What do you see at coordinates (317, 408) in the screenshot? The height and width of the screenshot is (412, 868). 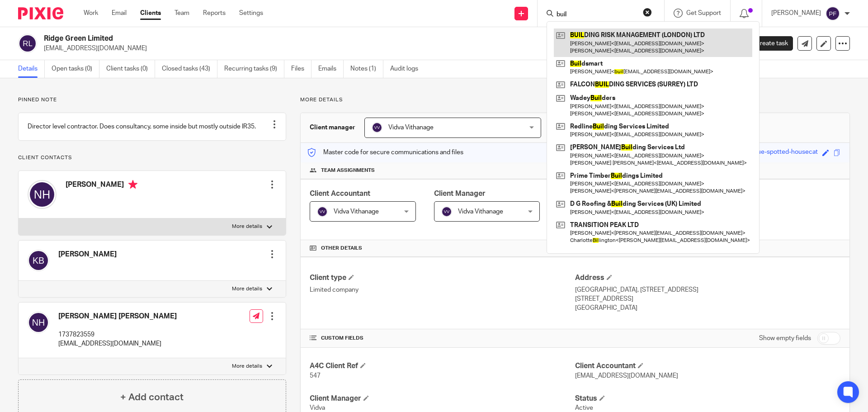 I see `span: Vidva` at bounding box center [317, 408].